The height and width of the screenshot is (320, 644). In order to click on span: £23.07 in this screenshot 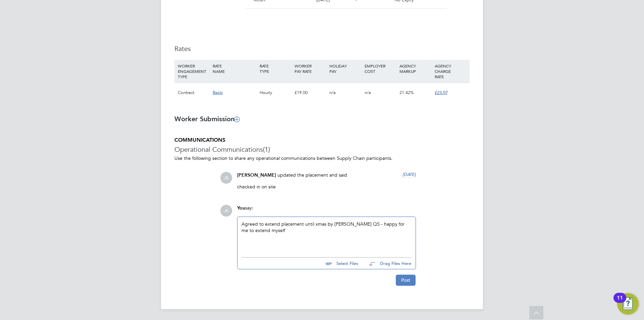, I will do `click(441, 93)`.